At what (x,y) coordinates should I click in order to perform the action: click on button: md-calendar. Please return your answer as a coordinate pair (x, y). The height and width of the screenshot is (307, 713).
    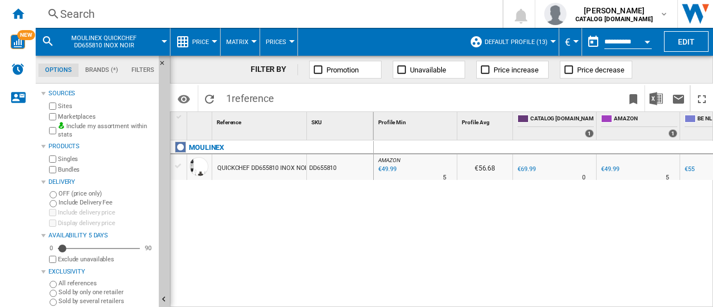
    Looking at the image, I should click on (593, 42).